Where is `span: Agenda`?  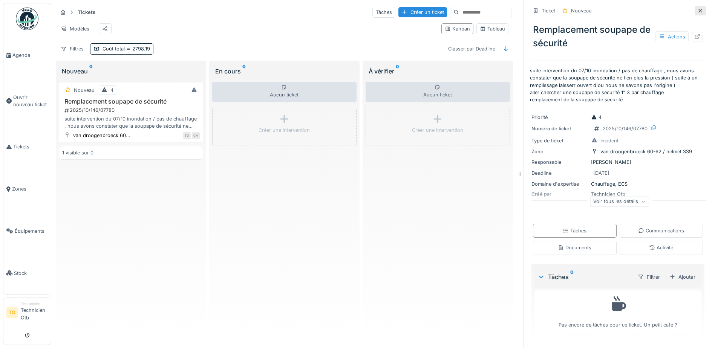
span: Agenda is located at coordinates (30, 55).